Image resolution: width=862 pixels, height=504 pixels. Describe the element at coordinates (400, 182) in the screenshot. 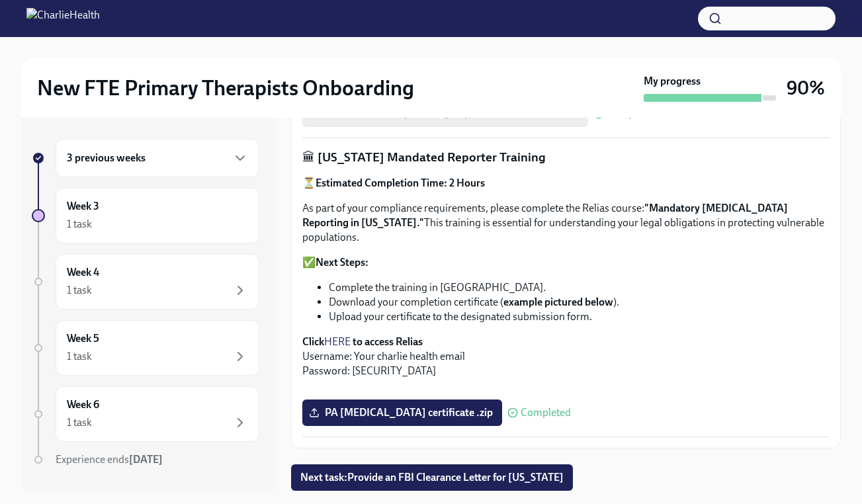

I see `strong: Estimated Completion Time: 2 Hours` at that location.